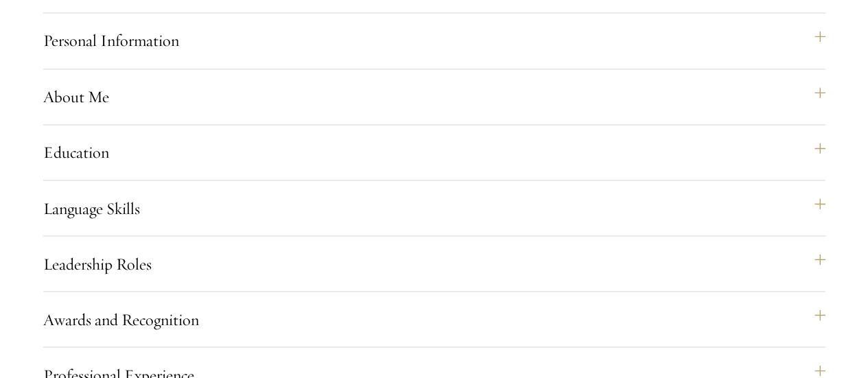 This screenshot has height=378, width=868. Describe the element at coordinates (434, 40) in the screenshot. I see `button: Personal Information` at that location.